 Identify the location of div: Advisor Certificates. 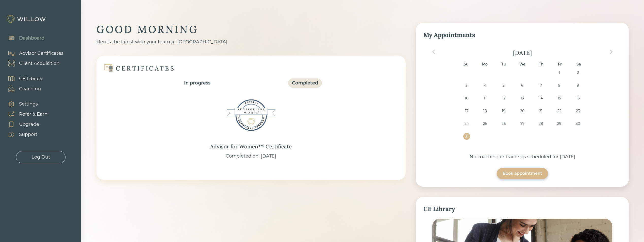
(41, 54).